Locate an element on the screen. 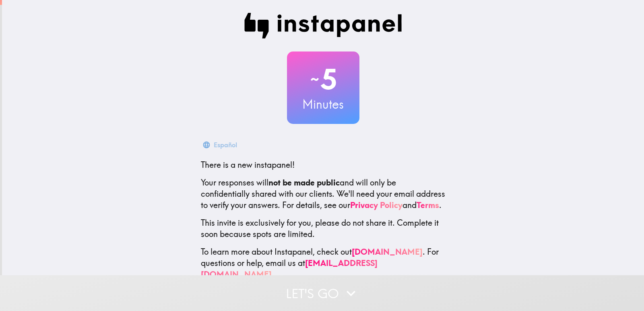 This screenshot has height=311, width=644. p: This invite is exclusively for you, please do not share it. Complete it soon because spots are li... is located at coordinates (323, 229).